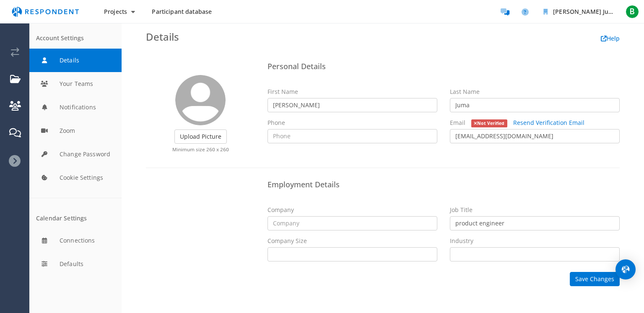 This screenshot has width=644, height=313. I want to click on button: Your Teams, so click(75, 84).